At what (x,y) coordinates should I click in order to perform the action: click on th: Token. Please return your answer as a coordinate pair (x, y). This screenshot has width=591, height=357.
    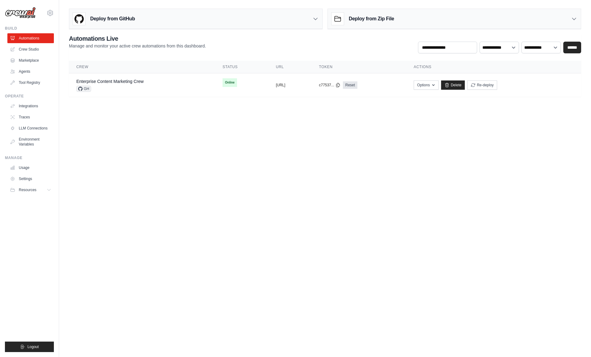
    Looking at the image, I should click on (359, 67).